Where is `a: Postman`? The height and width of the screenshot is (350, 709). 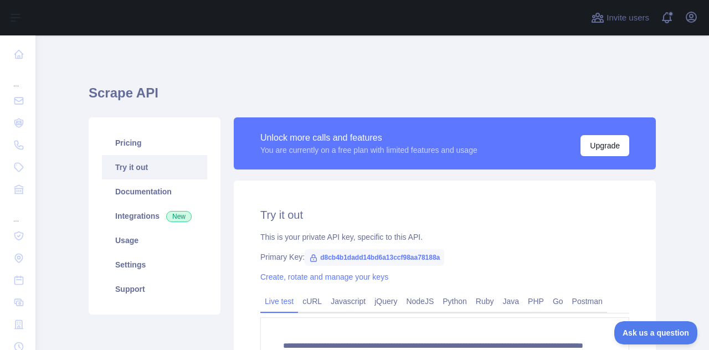
a: Postman is located at coordinates (587, 301).